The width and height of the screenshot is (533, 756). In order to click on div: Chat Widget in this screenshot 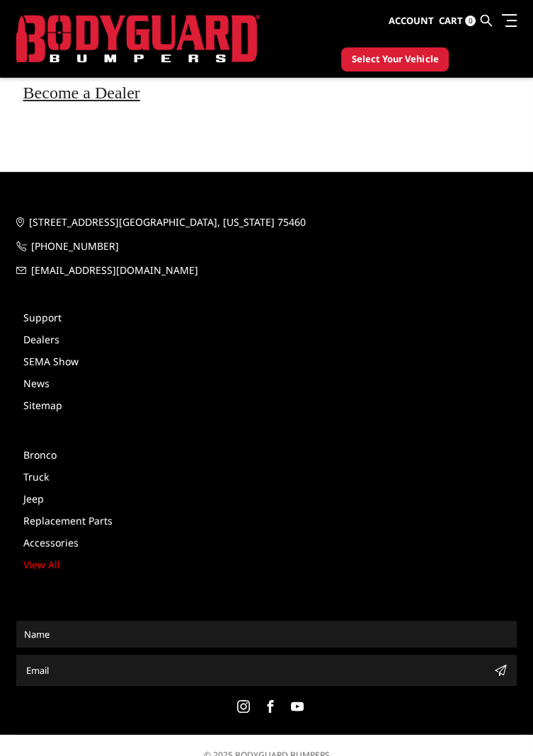, I will do `click(498, 722)`.